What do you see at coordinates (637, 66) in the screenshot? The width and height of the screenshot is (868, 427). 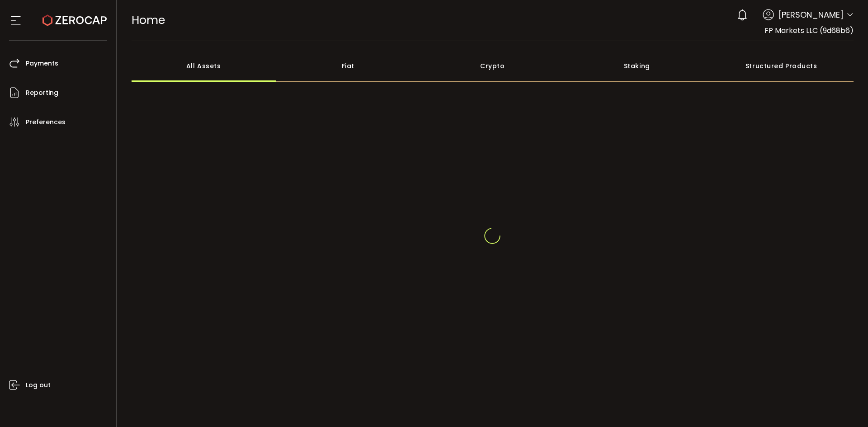 I see `div: Staking` at bounding box center [637, 66].